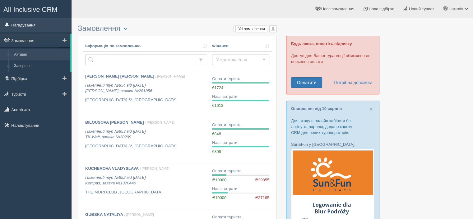 The width and height of the screenshot is (473, 219). I want to click on span: €1613, so click(218, 105).